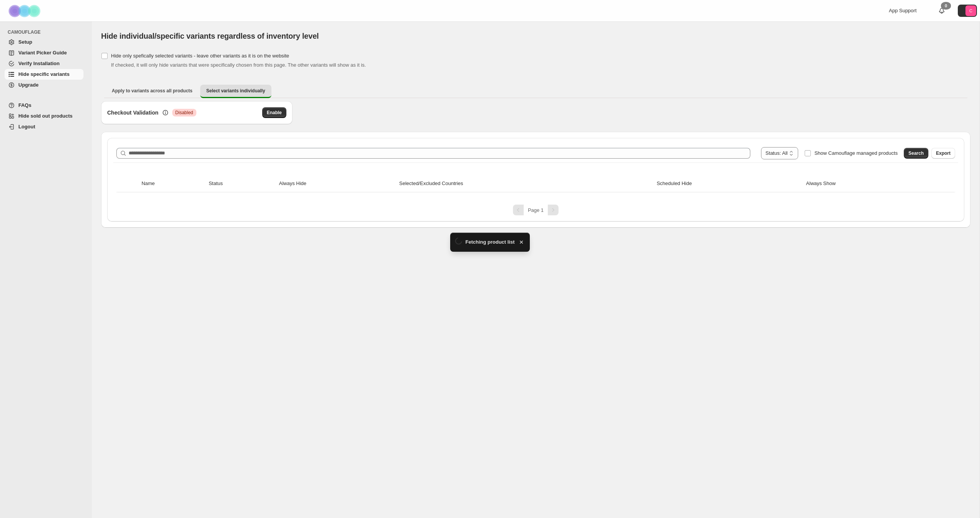 The image size is (980, 518). Describe the element at coordinates (970, 11) in the screenshot. I see `span: Avatar with initials C` at that location.